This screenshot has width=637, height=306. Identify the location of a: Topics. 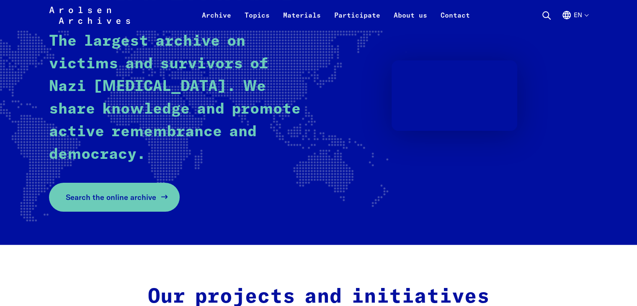
(257, 20).